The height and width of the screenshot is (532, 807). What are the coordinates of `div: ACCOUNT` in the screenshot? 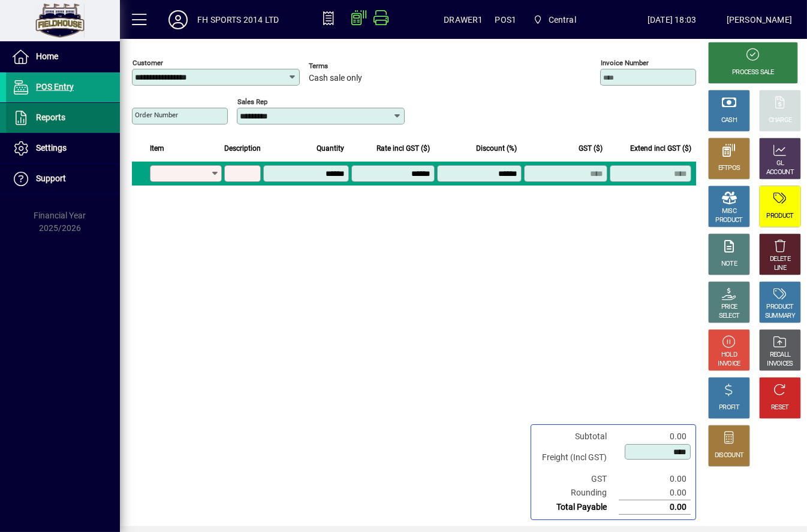 It's located at (780, 173).